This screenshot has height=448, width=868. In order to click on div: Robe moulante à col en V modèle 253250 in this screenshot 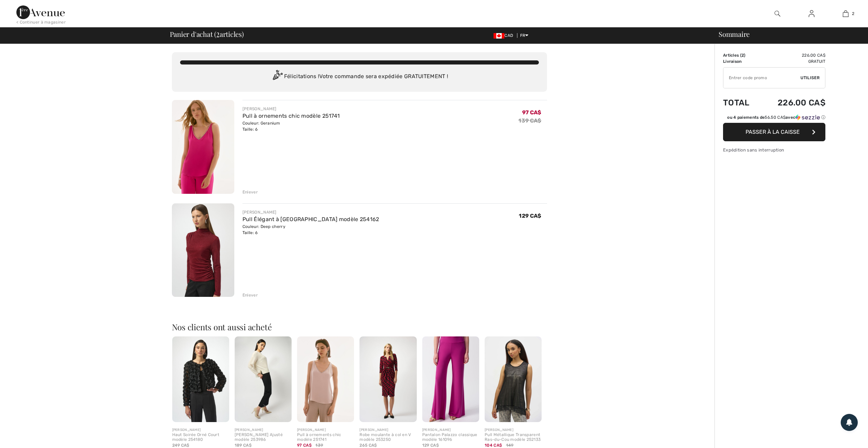, I will do `click(388, 437)`.